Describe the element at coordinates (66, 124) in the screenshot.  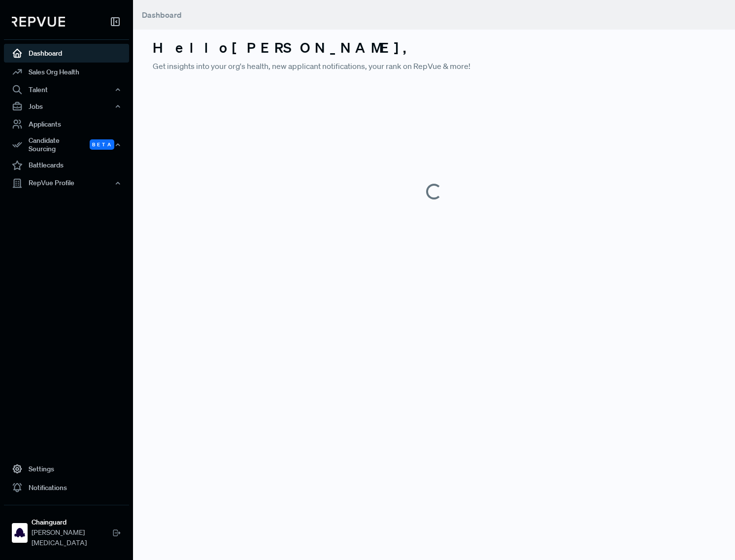
I see `a: Applicants` at that location.